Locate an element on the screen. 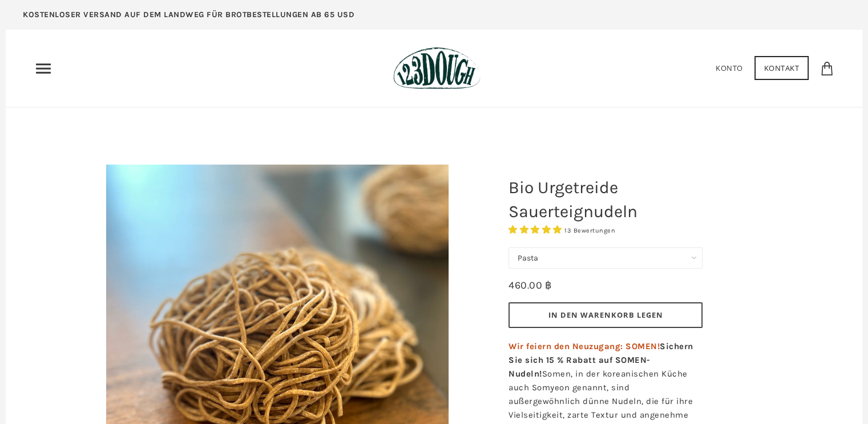  img: 123Dough Bäckerei is located at coordinates (436, 68).